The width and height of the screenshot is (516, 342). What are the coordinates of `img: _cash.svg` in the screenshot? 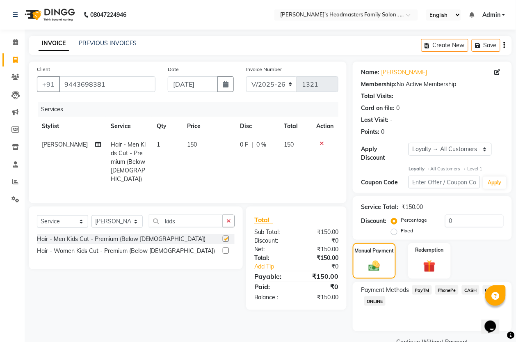 It's located at (374, 266).